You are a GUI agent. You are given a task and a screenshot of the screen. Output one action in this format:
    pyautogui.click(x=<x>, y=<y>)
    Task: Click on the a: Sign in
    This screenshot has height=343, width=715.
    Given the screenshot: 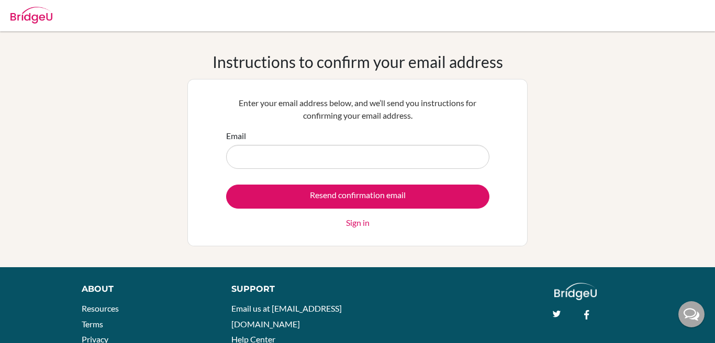 What is the action you would take?
    pyautogui.click(x=358, y=223)
    